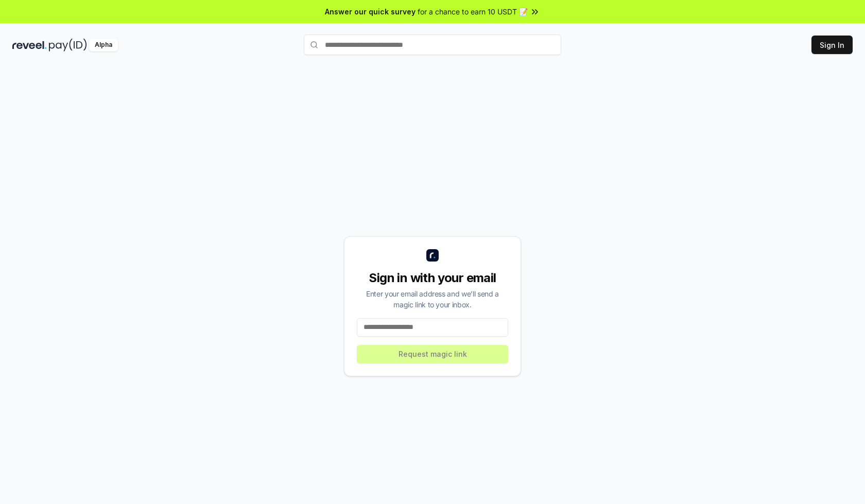 The width and height of the screenshot is (865, 504). Describe the element at coordinates (432, 278) in the screenshot. I see `div: Sign in with your email` at that location.